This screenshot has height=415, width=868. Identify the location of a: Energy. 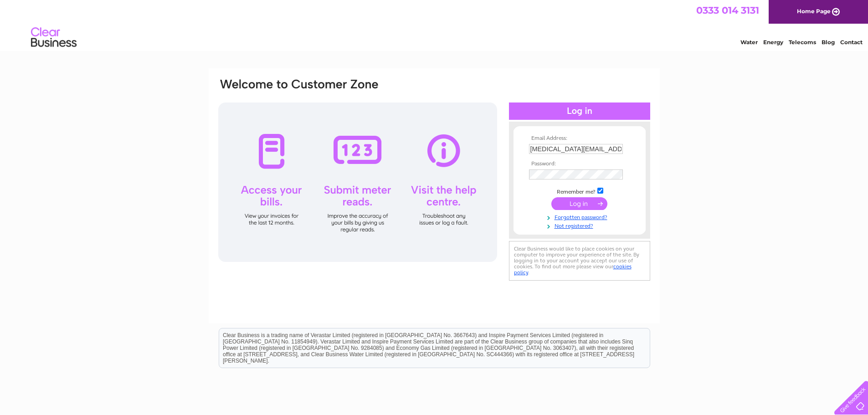
(774, 42).